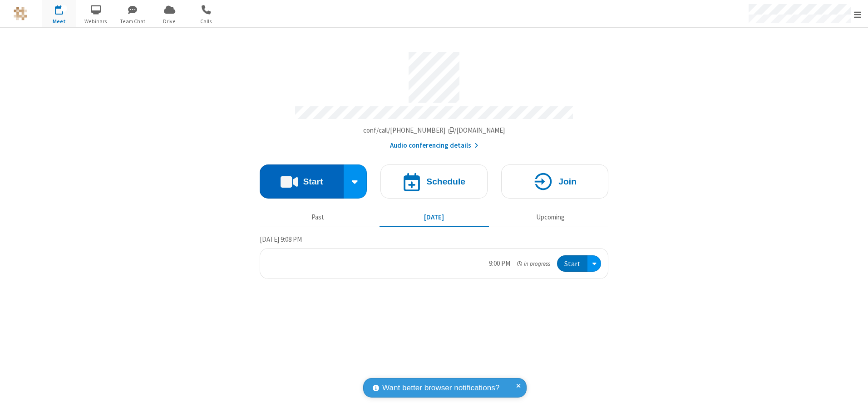 The width and height of the screenshot is (868, 413). Describe the element at coordinates (555, 181) in the screenshot. I see `button: Join` at that location.